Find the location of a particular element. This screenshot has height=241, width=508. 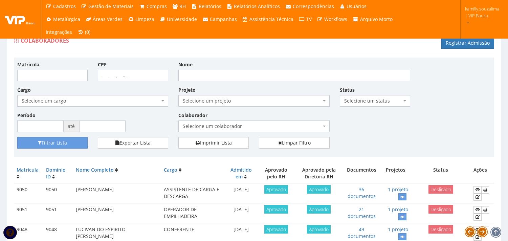

th: Aprovado pelo RH is located at coordinates (276, 173).